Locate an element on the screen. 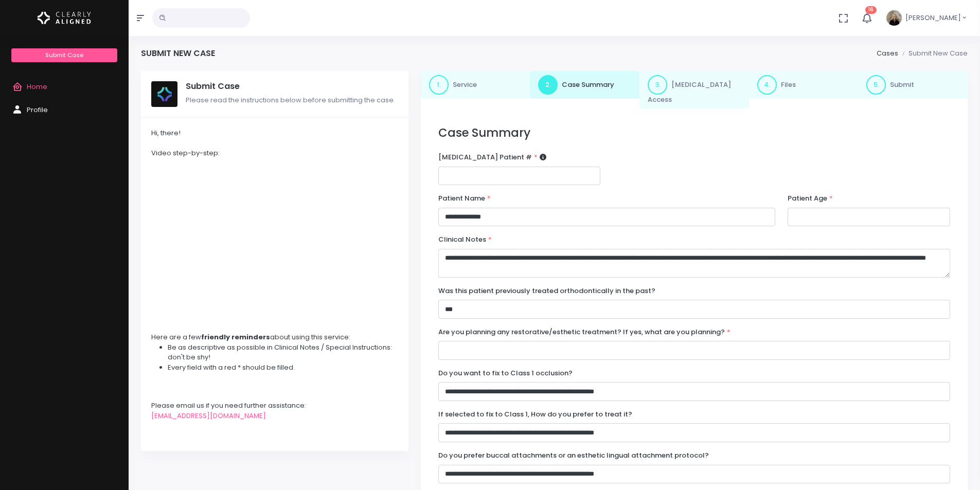  span: 2. is located at coordinates (547, 85).